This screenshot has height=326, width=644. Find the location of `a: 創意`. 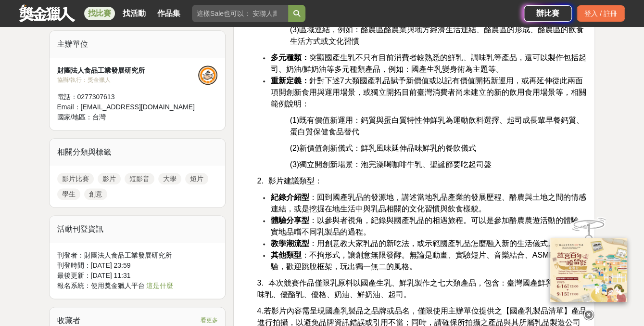

a: 創意 is located at coordinates (96, 194).